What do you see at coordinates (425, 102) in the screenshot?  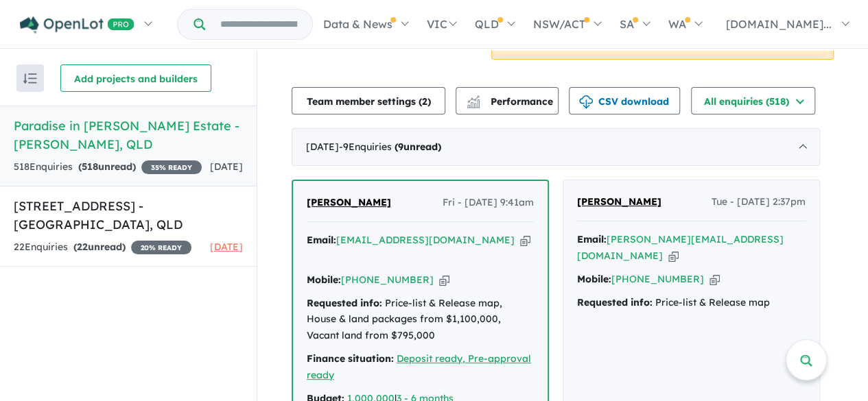 I see `span: 2` at bounding box center [425, 102].